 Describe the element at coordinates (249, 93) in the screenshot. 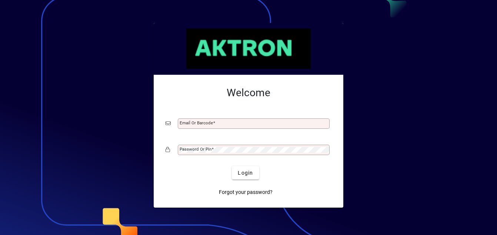

I see `h2: Welcome` at that location.